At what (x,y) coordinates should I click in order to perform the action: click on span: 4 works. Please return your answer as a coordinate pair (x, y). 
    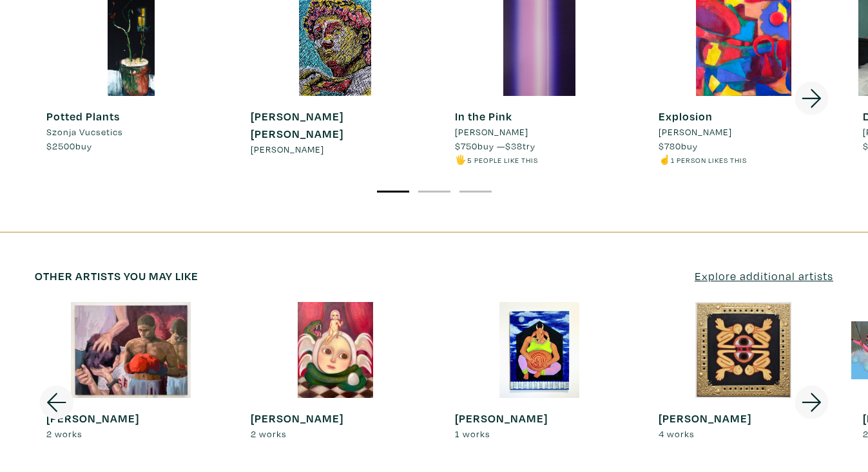
    Looking at the image, I should click on (676, 434).